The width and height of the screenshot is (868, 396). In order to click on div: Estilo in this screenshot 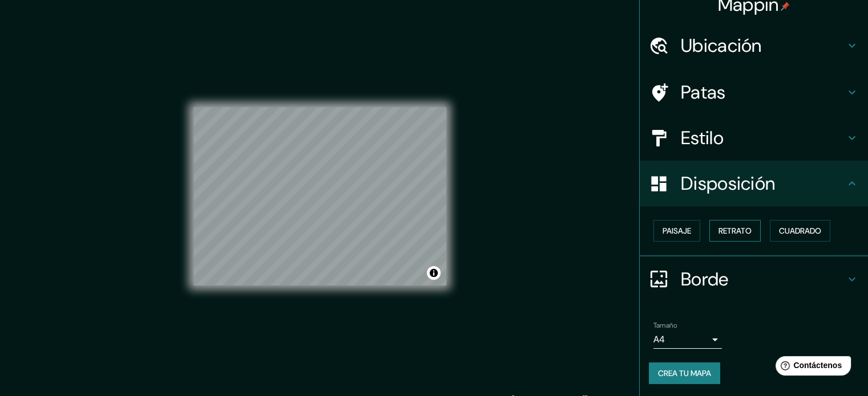, I will do `click(754, 138)`.